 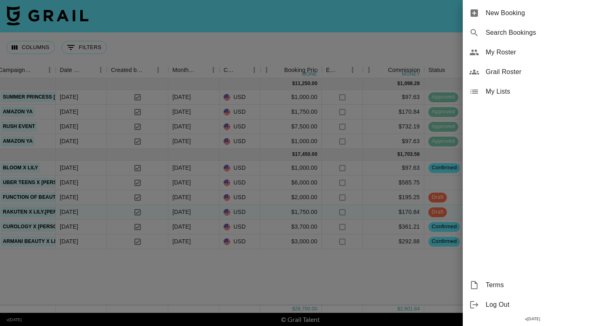 I want to click on div: Search Bookings, so click(x=532, y=33).